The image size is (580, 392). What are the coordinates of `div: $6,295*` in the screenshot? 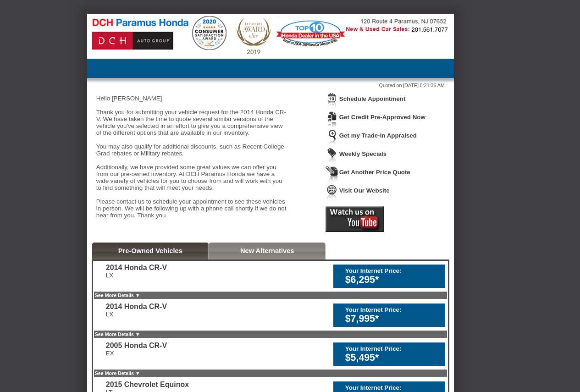 It's located at (393, 279).